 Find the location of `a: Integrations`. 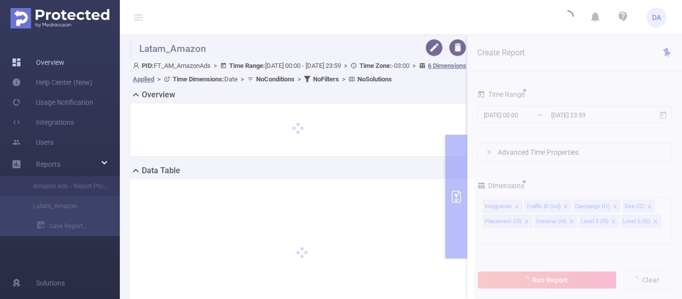

a: Integrations is located at coordinates (43, 122).